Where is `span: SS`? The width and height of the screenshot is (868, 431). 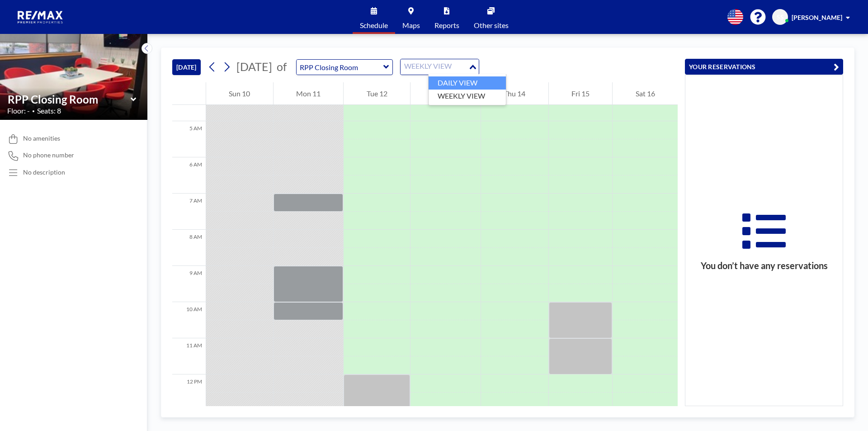
span: SS is located at coordinates (780, 17).